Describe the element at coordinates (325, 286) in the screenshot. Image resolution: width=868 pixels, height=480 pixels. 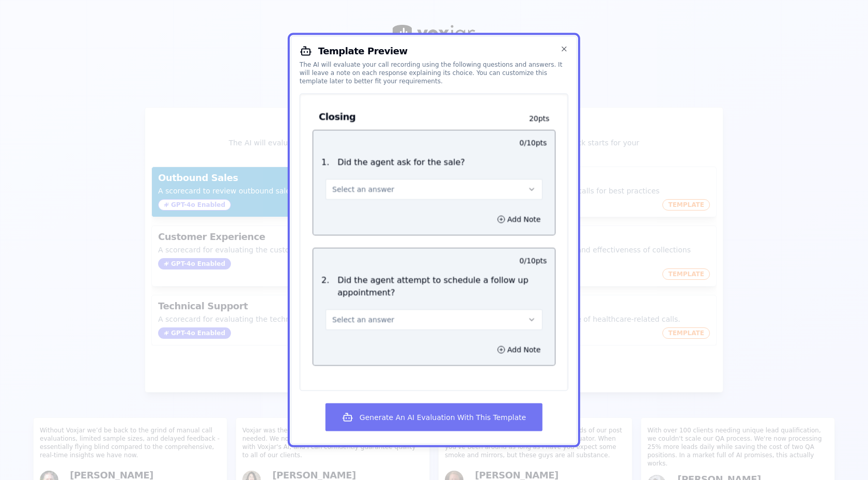
I see `p: 2 .` at that location.